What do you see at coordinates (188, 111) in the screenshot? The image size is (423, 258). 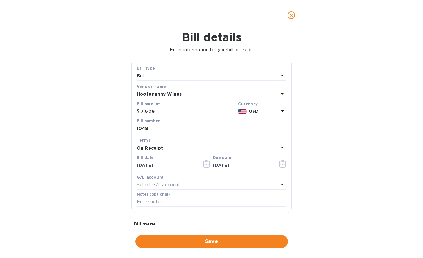 I see `input: $ Enter bill amount` at bounding box center [188, 111].